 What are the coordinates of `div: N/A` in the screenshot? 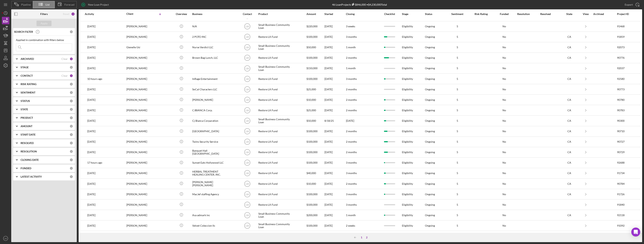 It's located at (211, 26).